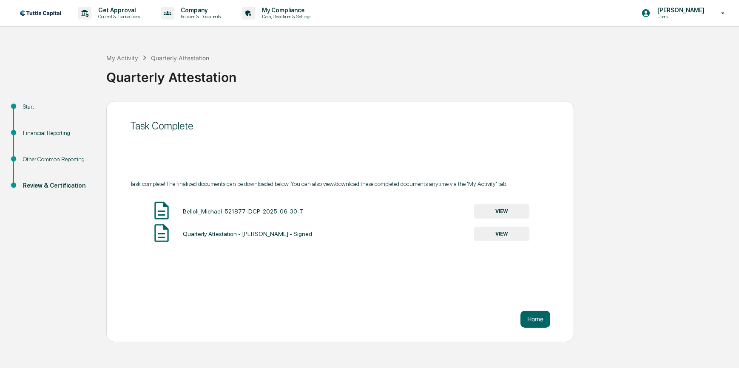 This screenshot has height=368, width=739. I want to click on div: Financial Reporting, so click(58, 133).